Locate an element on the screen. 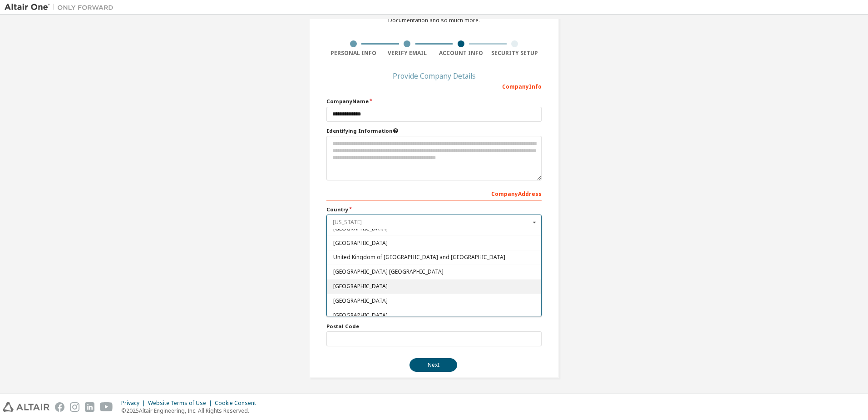  img: instagram.svg is located at coordinates (74, 407).